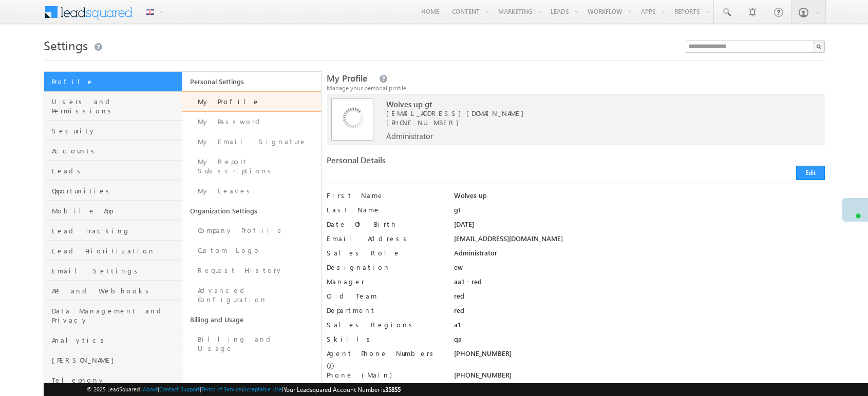 This screenshot has width=868, height=396. I want to click on span: Administrator, so click(410, 136).